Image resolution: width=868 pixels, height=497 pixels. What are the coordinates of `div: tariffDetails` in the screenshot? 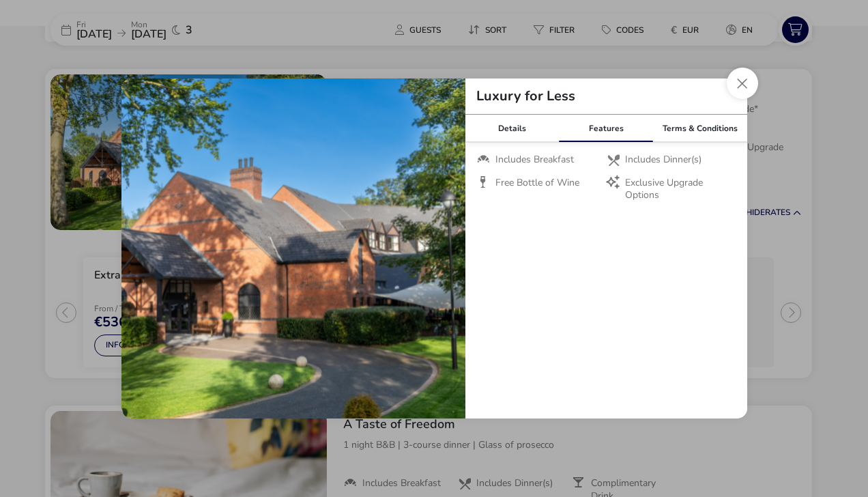 It's located at (434, 249).